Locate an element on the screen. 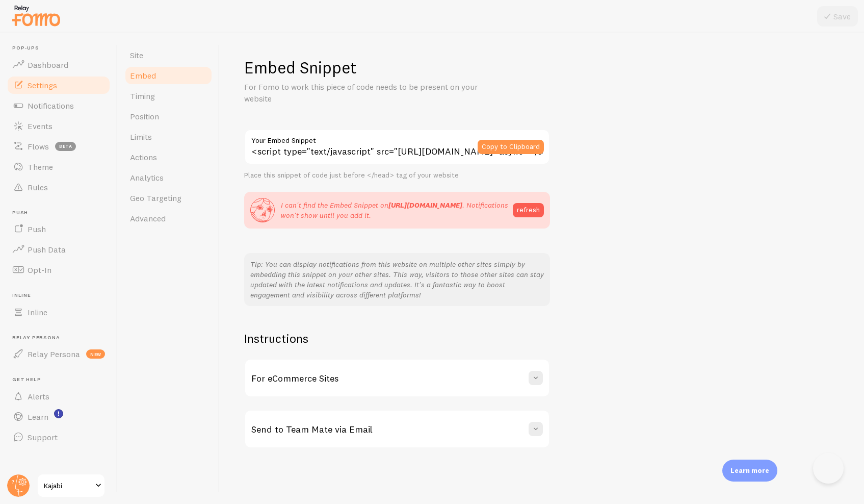 This screenshot has width=864, height=504. a: Site is located at coordinates (169, 55).